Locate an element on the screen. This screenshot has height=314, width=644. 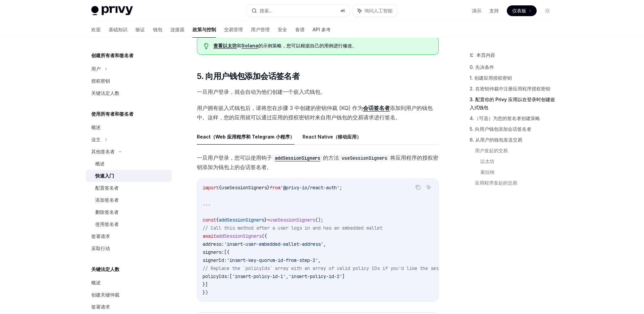
a: 配置签名者 is located at coordinates (129, 188).